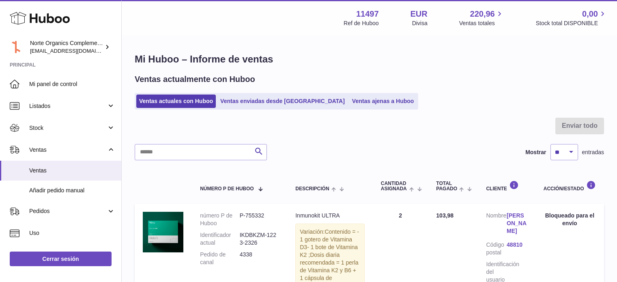 The height and width of the screenshot is (282, 617). Describe the element at coordinates (260, 219) in the screenshot. I see `dd: P-755332` at that location.